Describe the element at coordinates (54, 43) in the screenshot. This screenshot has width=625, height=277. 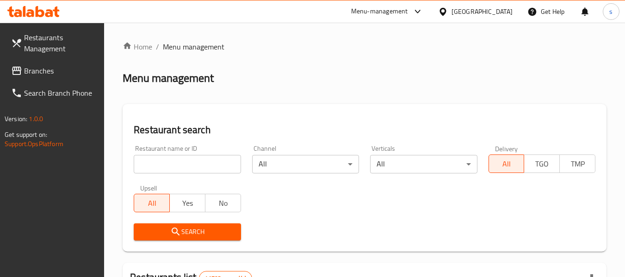
I see `a: Restaurants Management` at that location.